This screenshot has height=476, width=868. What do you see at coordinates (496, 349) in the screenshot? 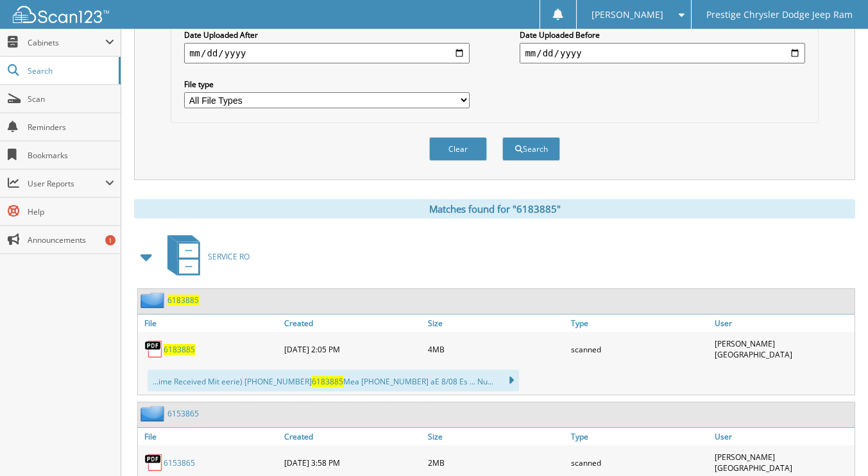
I see `div: 4MB` at bounding box center [496, 349].